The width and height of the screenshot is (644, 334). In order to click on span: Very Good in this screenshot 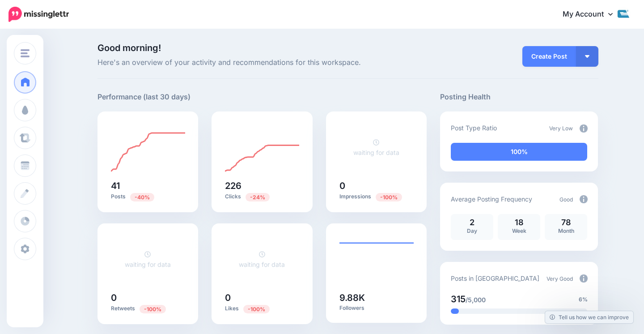, I will do `click(560, 279)`.